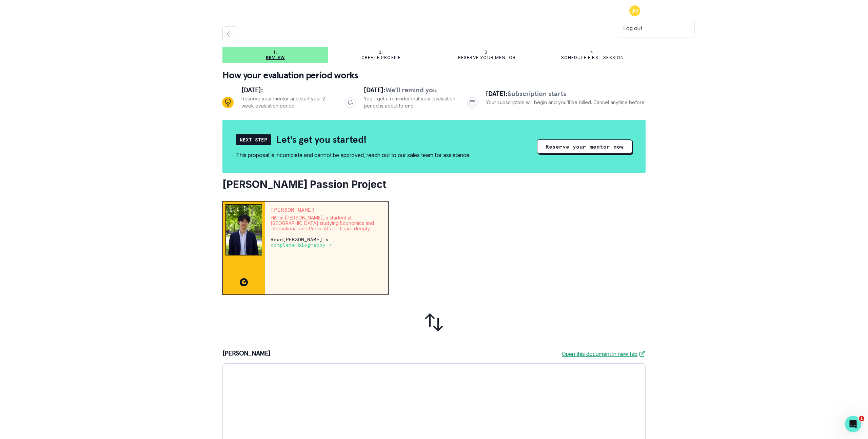 The image size is (868, 439). What do you see at coordinates (276, 52) in the screenshot?
I see `p: 1.` at bounding box center [276, 52].